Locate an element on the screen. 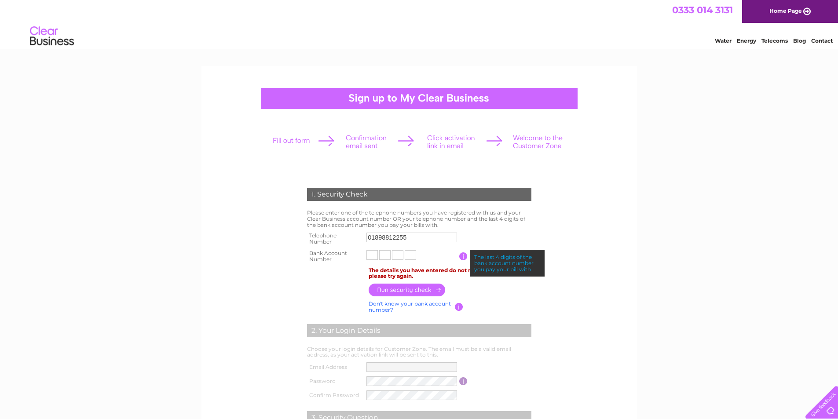 The width and height of the screenshot is (838, 419). th: Confirm Password is located at coordinates (335, 396).